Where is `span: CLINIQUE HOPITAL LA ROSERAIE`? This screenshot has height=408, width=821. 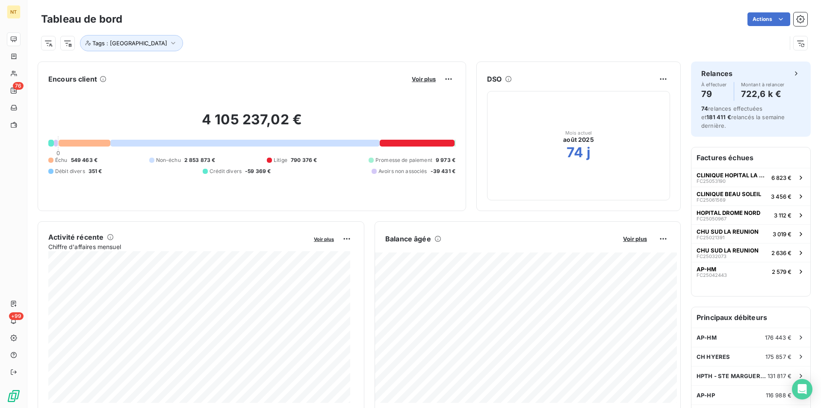 span: CLINIQUE HOPITAL LA ROSERAIE is located at coordinates (732, 175).